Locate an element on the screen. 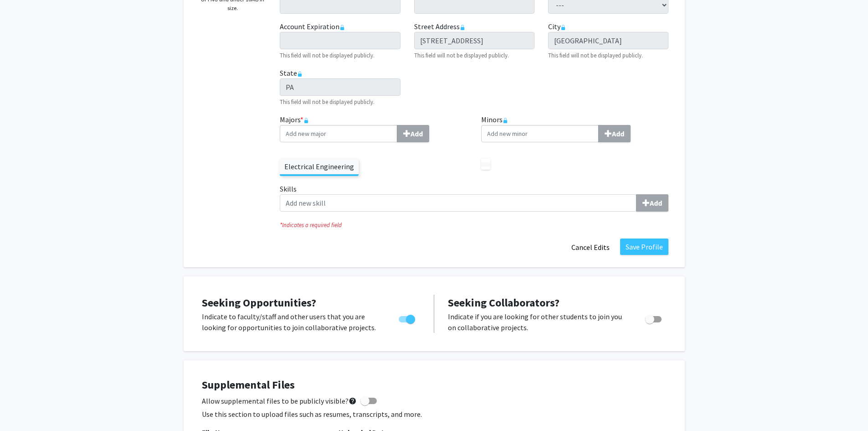 This screenshot has height=431, width=868. p: Indicate if you are looking for other students to join you on collaborative projects. is located at coordinates (538, 321).